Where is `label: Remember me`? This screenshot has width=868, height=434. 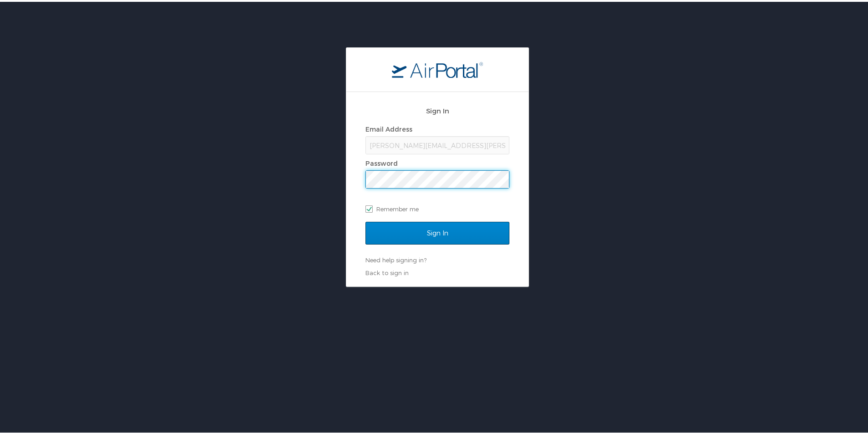
label: Remember me is located at coordinates (438, 207).